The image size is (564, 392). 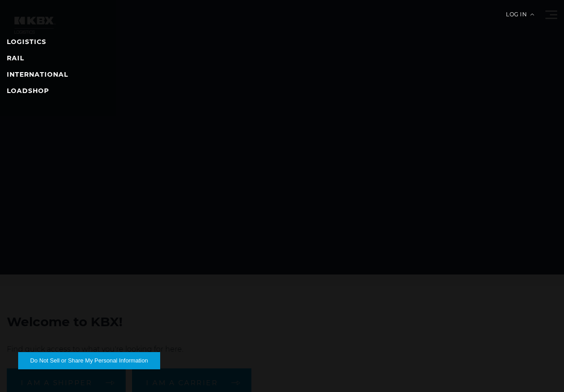 I want to click on a: LOGISTICS, so click(x=26, y=42).